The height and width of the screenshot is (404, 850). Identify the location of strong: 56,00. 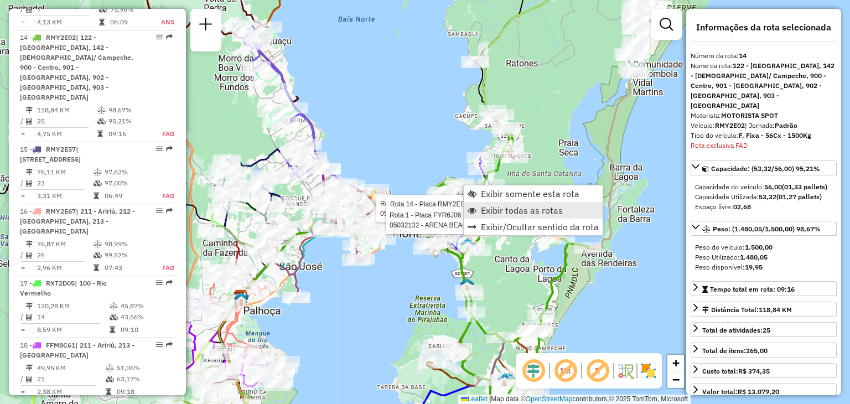
(773, 187).